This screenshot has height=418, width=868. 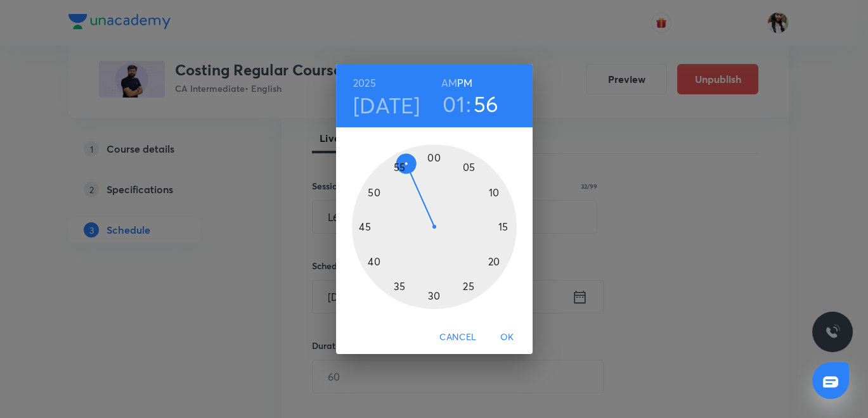 What do you see at coordinates (507, 337) in the screenshot?
I see `button: OK` at bounding box center [507, 337].